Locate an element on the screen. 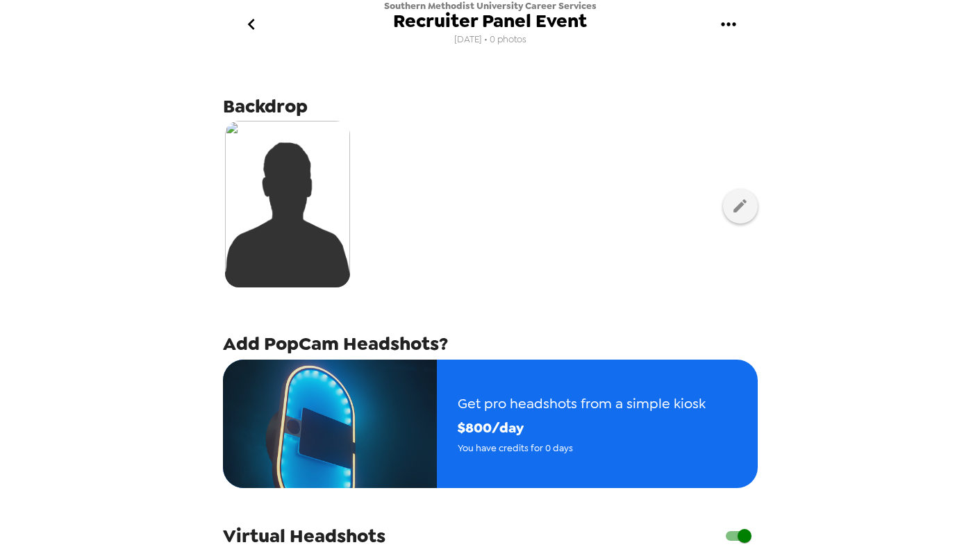 The width and height of the screenshot is (980, 554). button: Get pro headshots from a simple kiosk$800/dayYou have credits for 0 days is located at coordinates (490, 423).